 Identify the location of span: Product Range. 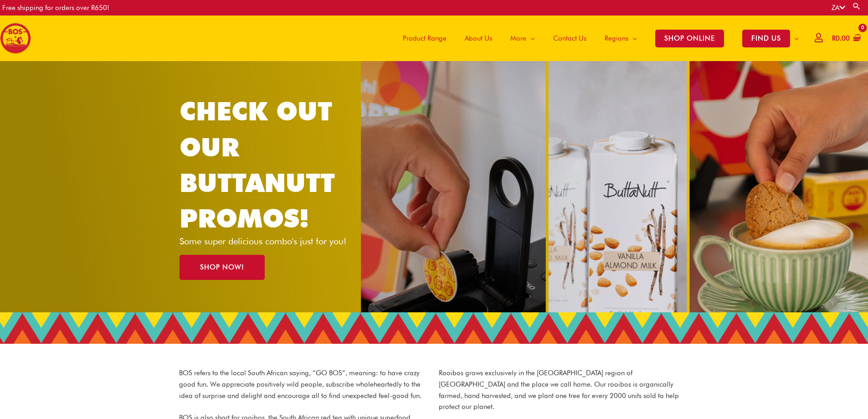
(424, 38).